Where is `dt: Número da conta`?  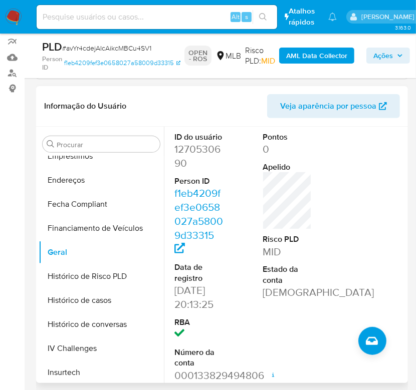 dt: Número da conta is located at coordinates (199, 358).